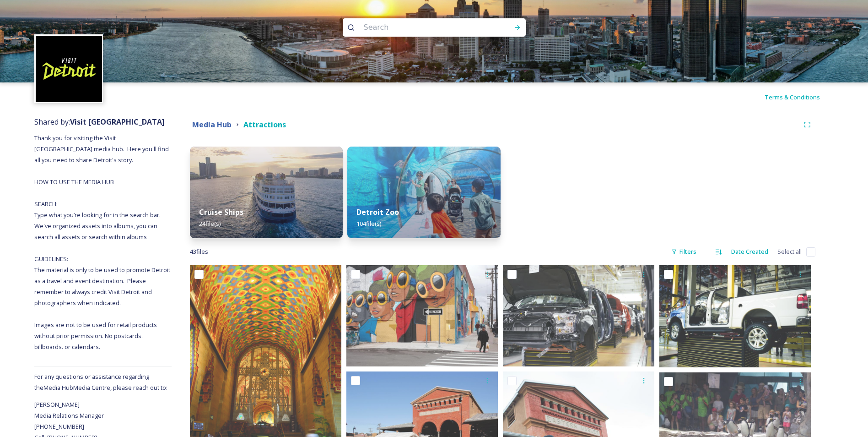 The width and height of the screenshot is (868, 437). I want to click on div: Filters, so click(683, 251).